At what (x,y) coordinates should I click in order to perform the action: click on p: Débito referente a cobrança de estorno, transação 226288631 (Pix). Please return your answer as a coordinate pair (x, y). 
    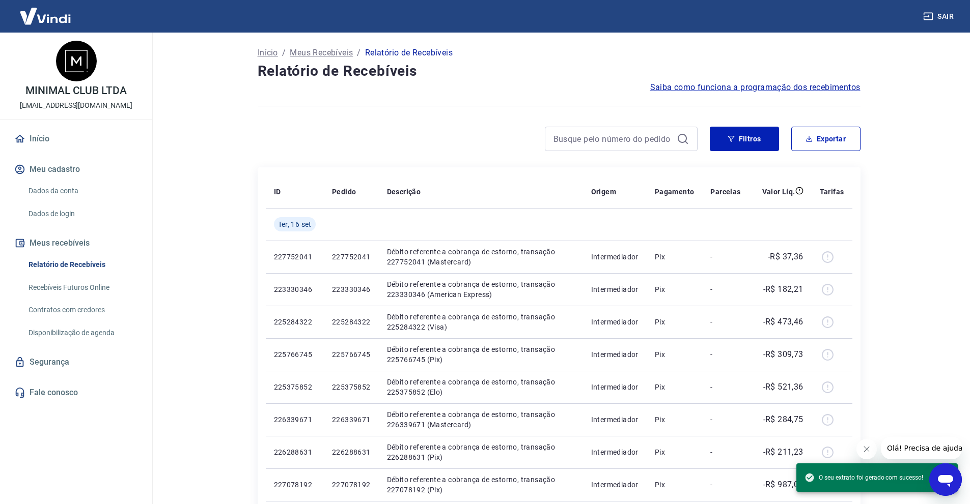
    Looking at the image, I should click on (480, 452).